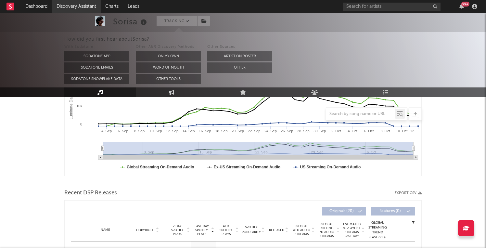  I want to click on text: Luminate Daily Streams, so click(71, 98).